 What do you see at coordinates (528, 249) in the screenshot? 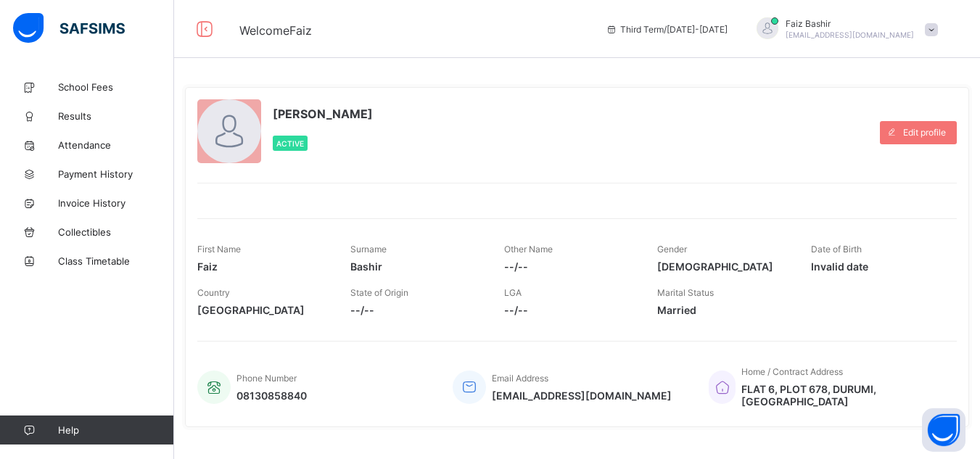
I see `span: Other Name` at bounding box center [528, 249].